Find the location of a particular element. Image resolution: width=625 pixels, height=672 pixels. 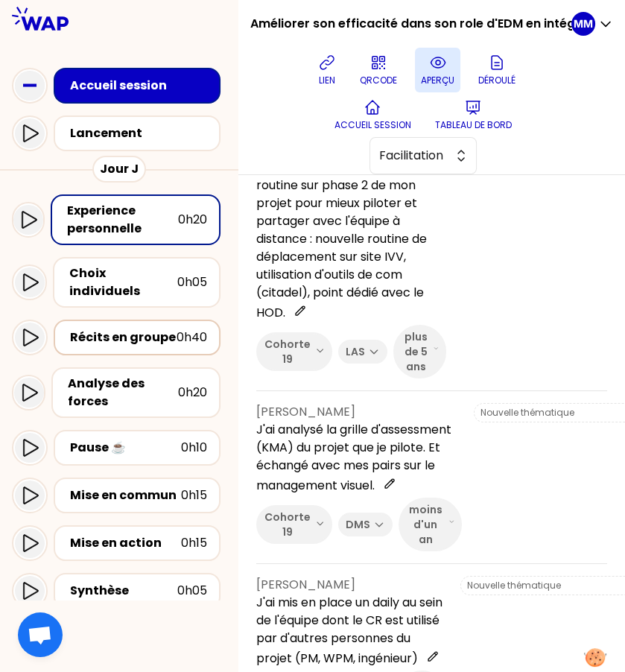

div: 0h40 is located at coordinates (192, 338).